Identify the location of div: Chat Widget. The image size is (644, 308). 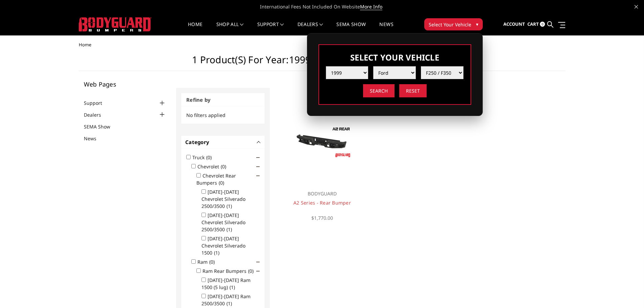
(627, 292).